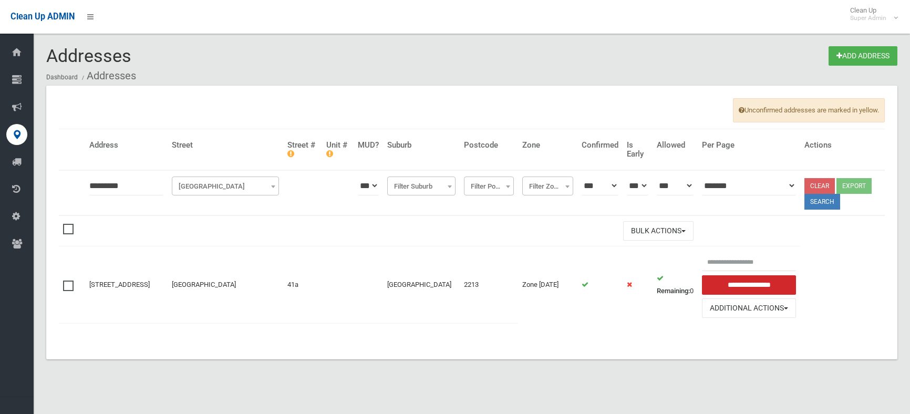 The image size is (910, 414). What do you see at coordinates (637, 149) in the screenshot?
I see `h4: Is Early` at bounding box center [637, 149].